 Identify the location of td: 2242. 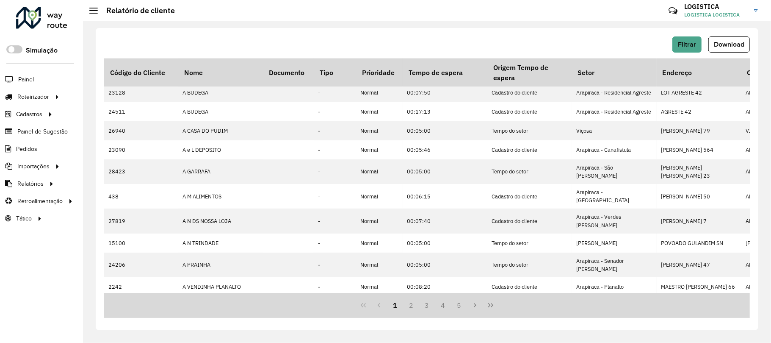
(141, 286).